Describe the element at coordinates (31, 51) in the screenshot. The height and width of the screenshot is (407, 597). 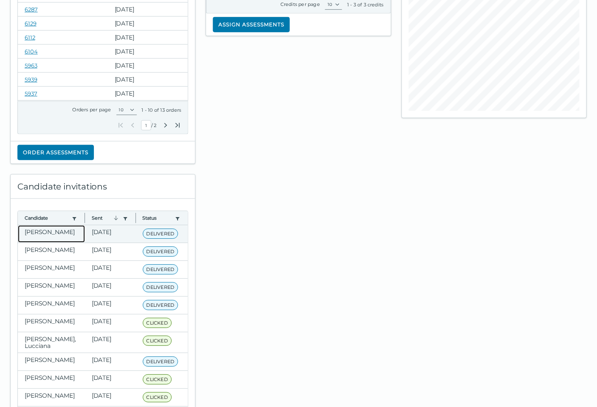
I see `a: 6104` at that location.